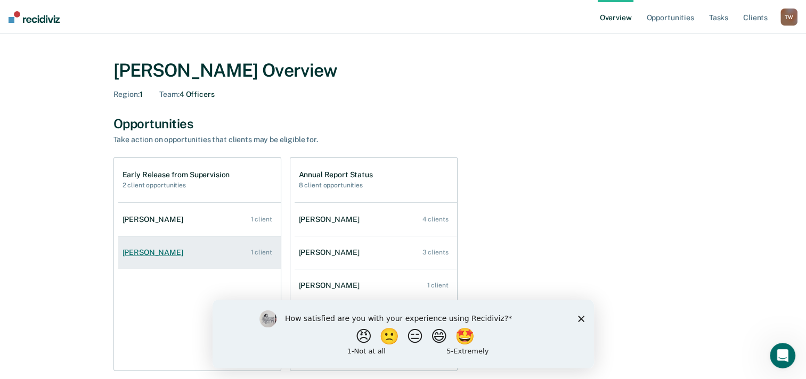 This screenshot has height=379, width=806. Describe the element at coordinates (789, 17) in the screenshot. I see `div: T W` at that location.